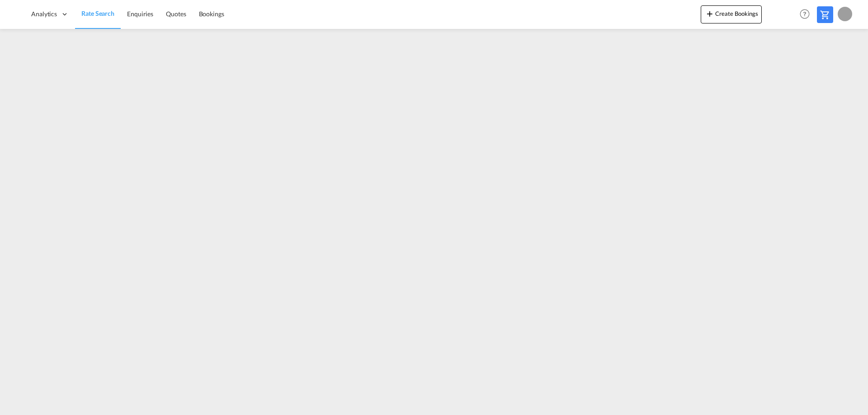 Image resolution: width=868 pixels, height=415 pixels. What do you see at coordinates (805, 14) in the screenshot?
I see `span: Help` at bounding box center [805, 14].